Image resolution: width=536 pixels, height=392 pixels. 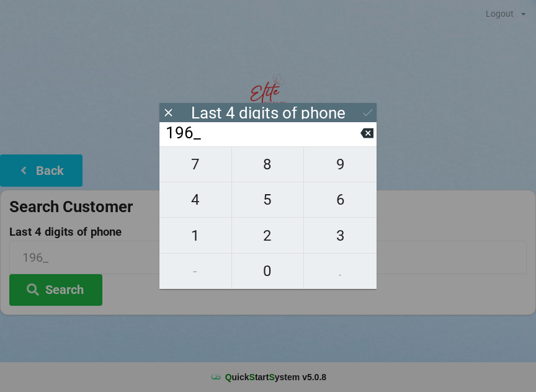 What do you see at coordinates (268, 271) in the screenshot?
I see `span: 0` at bounding box center [268, 271].